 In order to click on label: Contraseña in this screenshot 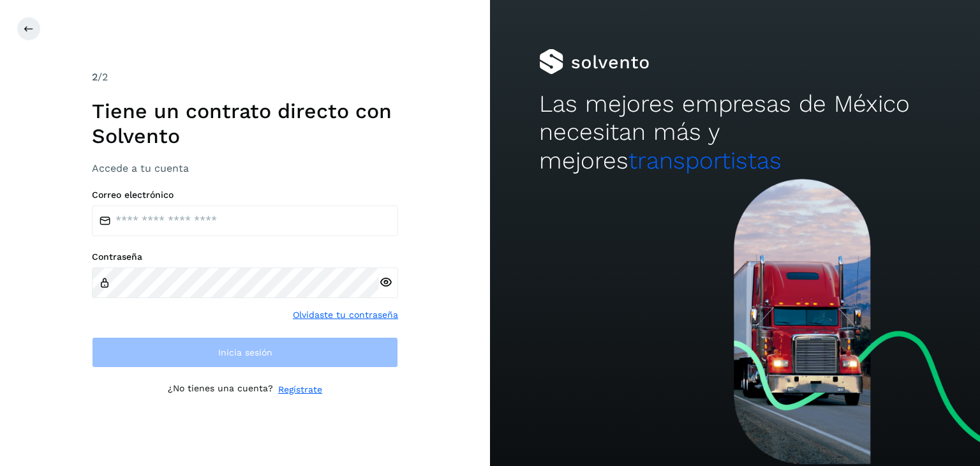, I will do `click(245, 256)`.